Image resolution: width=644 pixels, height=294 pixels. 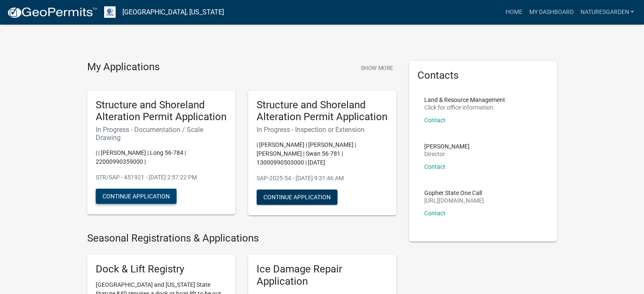 I want to click on h4: Seasonal Registrations & Applications, so click(x=242, y=238).